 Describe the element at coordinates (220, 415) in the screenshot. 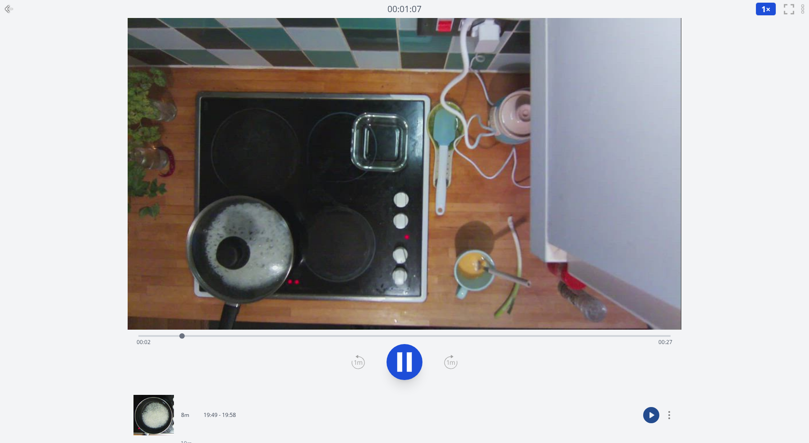

I see `p: 19:49 - 19:58` at that location.